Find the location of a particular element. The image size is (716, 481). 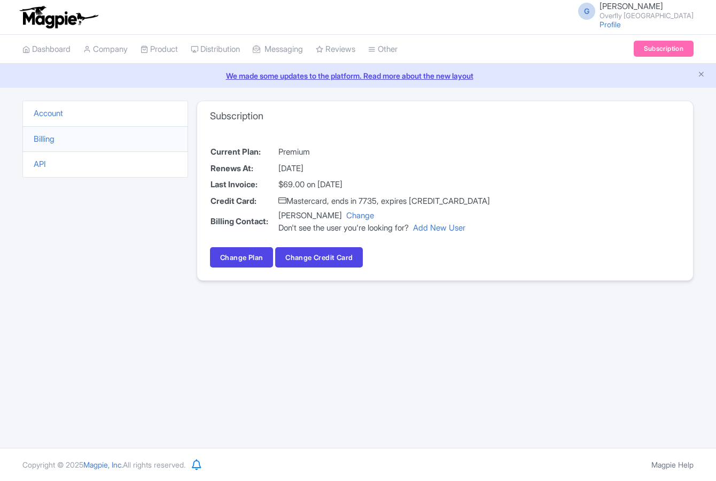

a: API is located at coordinates (40, 164).